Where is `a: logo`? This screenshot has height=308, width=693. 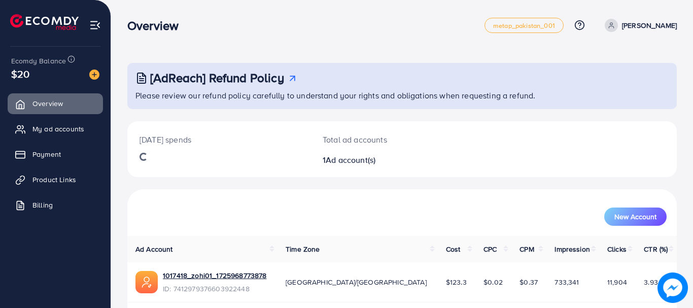
a: logo is located at coordinates (44, 22).